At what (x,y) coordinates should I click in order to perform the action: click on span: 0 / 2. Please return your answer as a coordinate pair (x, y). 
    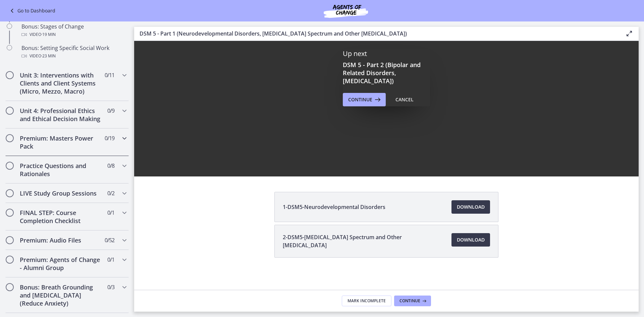
    Looking at the image, I should click on (111, 193).